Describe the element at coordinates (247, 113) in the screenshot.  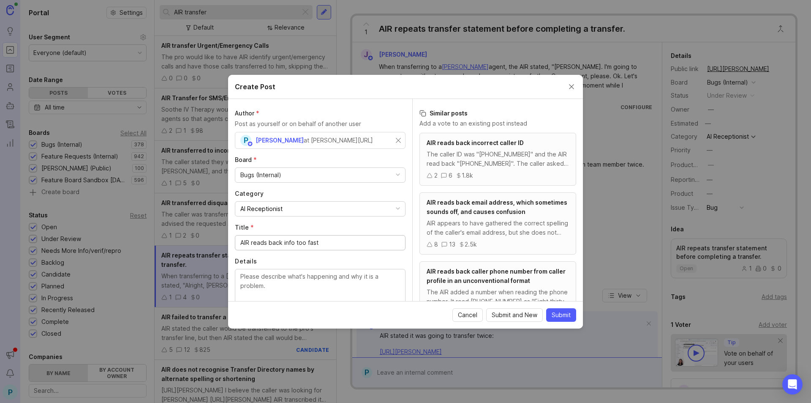
I see `span: Author (required)` at that location.